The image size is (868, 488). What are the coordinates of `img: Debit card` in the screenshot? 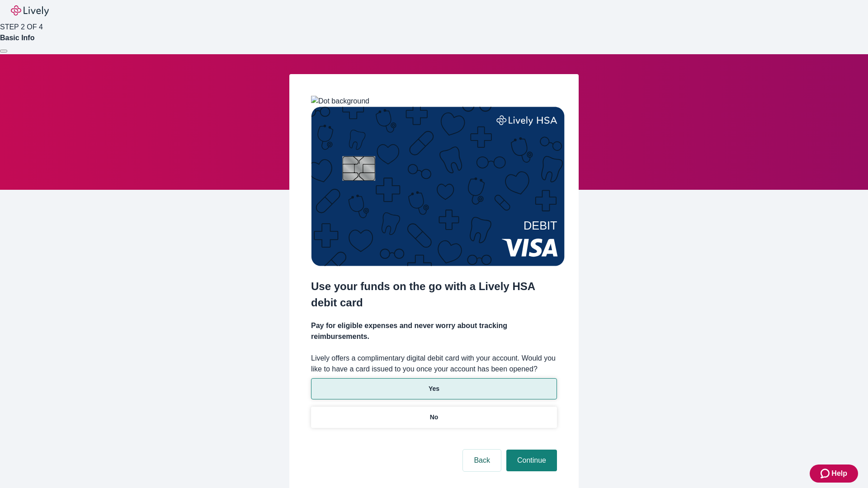 It's located at (438, 186).